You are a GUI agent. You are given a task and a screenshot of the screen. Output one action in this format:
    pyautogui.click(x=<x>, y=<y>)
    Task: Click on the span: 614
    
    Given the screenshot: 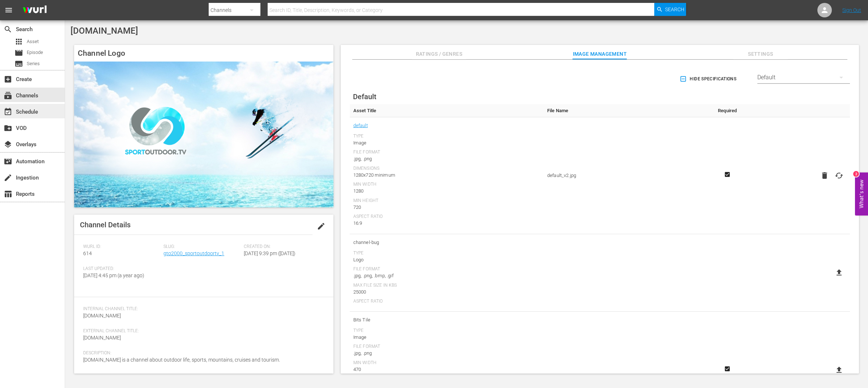 What is the action you would take?
    pyautogui.click(x=87, y=253)
    